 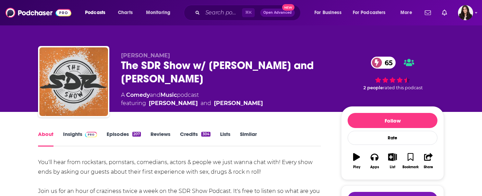 What do you see at coordinates (392, 120) in the screenshot?
I see `button: Follow` at bounding box center [392, 120].